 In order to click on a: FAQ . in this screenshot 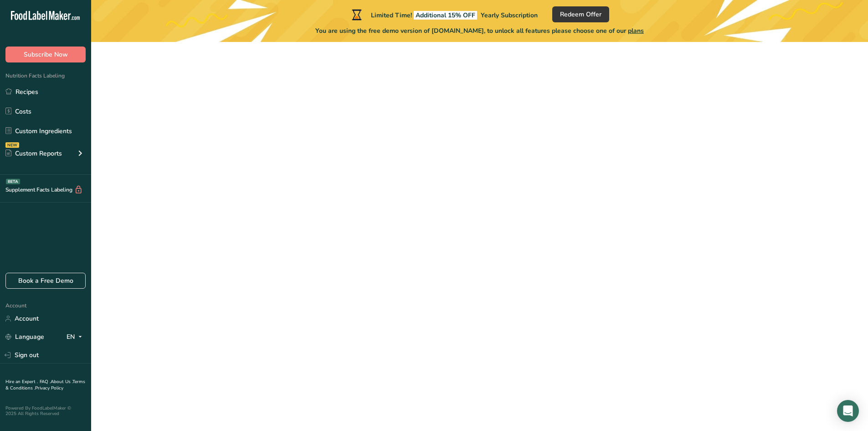, I will do `click(45, 382)`.